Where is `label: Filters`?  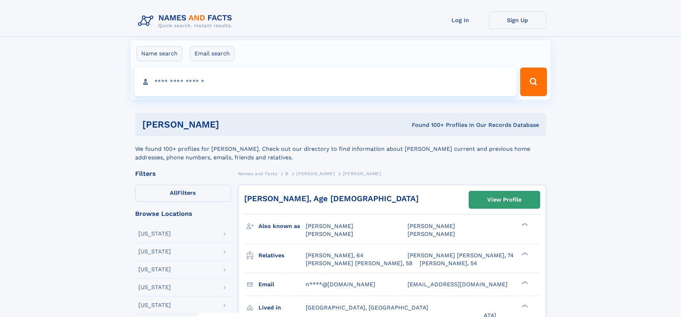 label: Filters is located at coordinates (183, 193).